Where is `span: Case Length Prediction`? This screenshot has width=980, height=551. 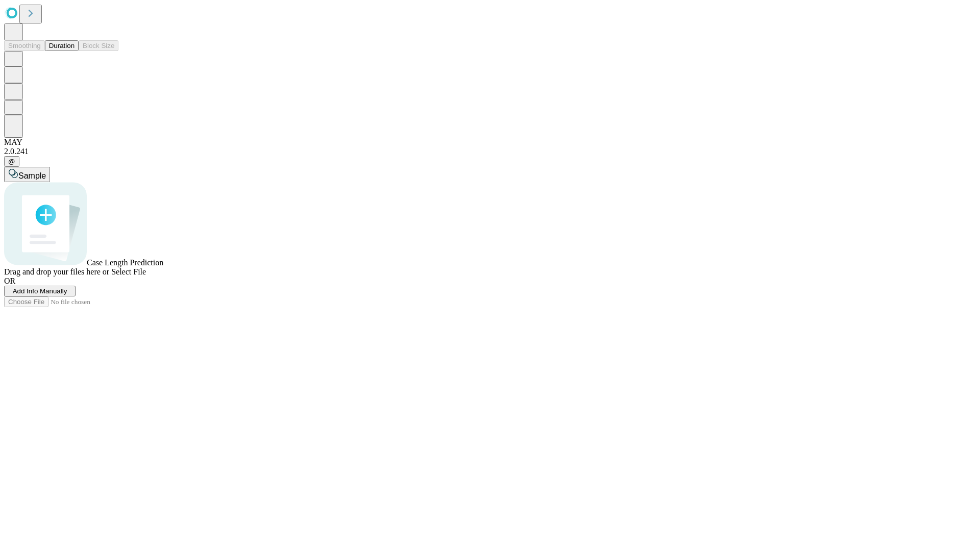
span: Case Length Prediction is located at coordinates (125, 262).